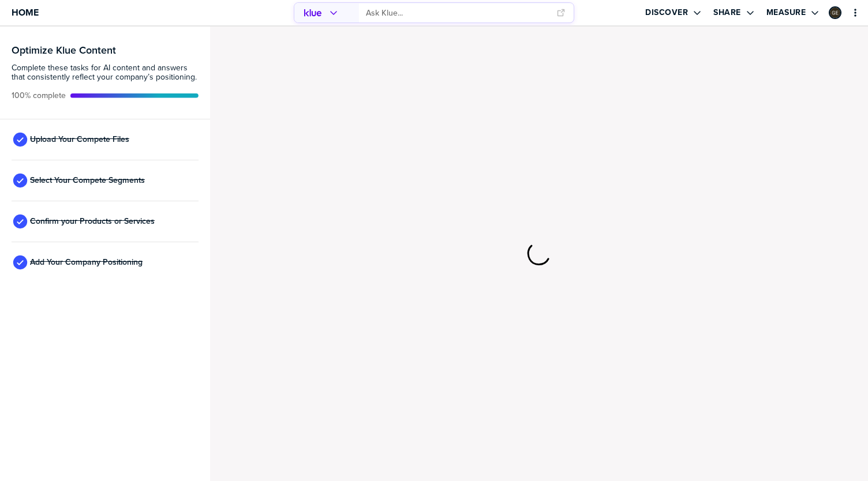 Image resolution: width=868 pixels, height=481 pixels. What do you see at coordinates (80, 139) in the screenshot?
I see `span: Upload Your Compete Files` at bounding box center [80, 139].